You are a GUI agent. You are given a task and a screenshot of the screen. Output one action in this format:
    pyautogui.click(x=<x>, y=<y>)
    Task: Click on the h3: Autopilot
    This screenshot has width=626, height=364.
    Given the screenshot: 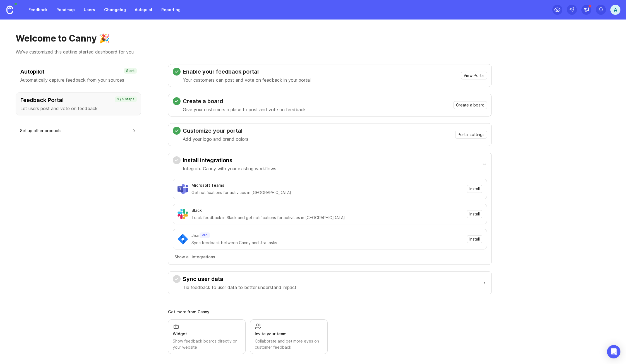 What is the action you would take?
    pyautogui.click(x=78, y=72)
    